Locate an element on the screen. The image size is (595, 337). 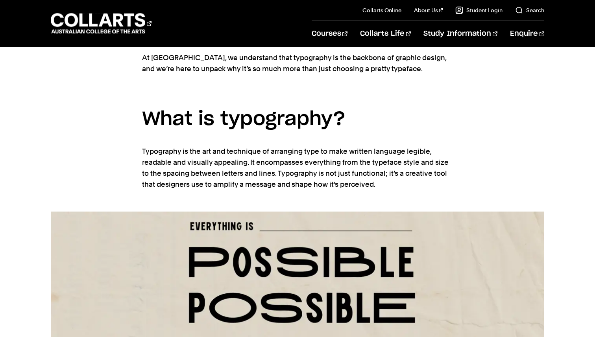
h3: What is typography? is located at coordinates (298, 120).